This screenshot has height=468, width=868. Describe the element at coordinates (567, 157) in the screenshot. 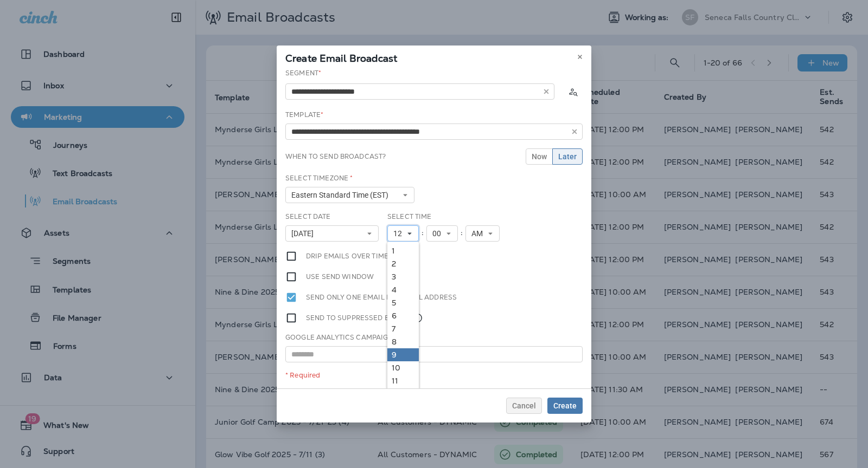

I see `button: Later` at that location.